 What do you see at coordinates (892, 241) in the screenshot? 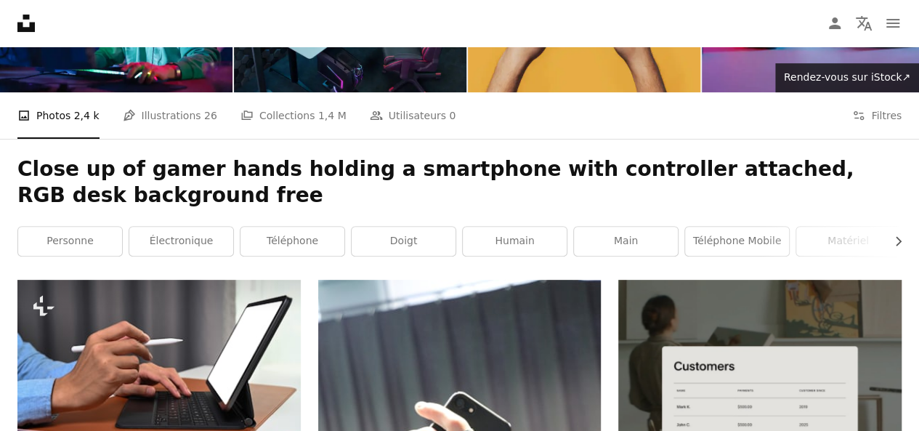
I see `button: faire défiler la liste vers la droite` at bounding box center [892, 241].